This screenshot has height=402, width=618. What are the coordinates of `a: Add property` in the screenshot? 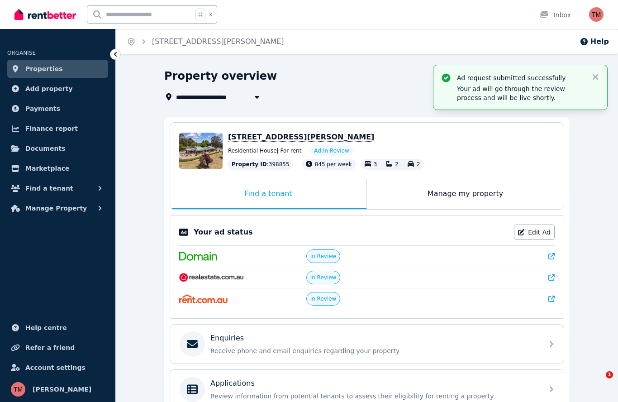 It's located at (57, 89).